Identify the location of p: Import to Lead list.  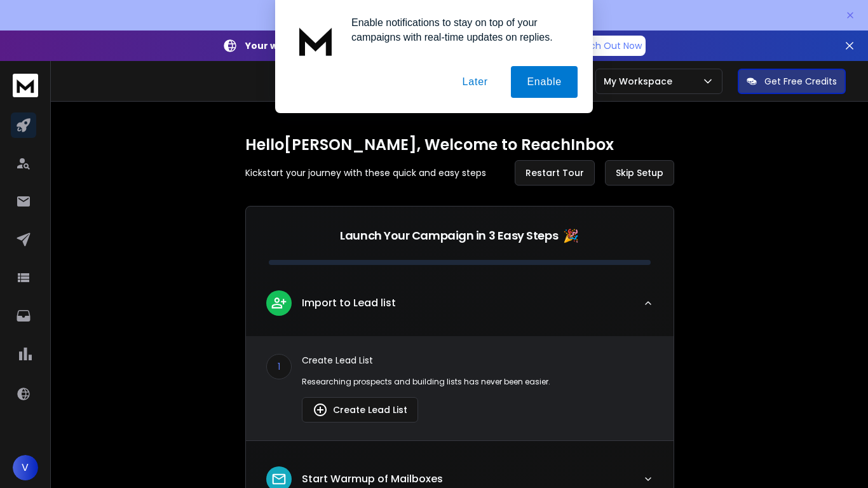
(349, 303).